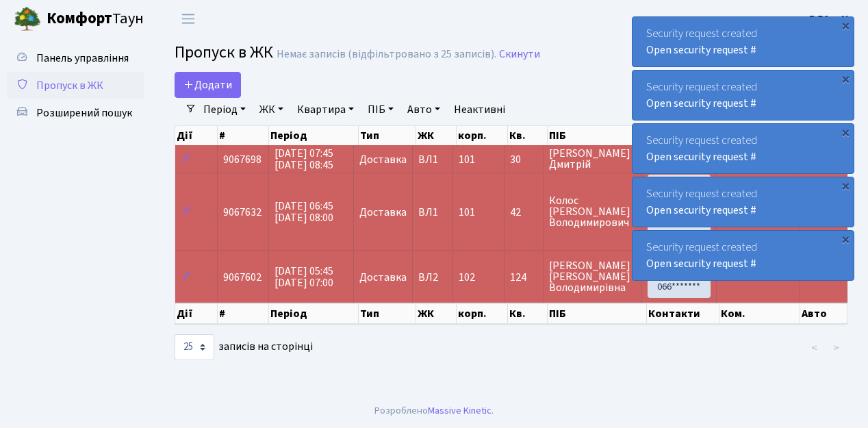 The height and width of the screenshot is (428, 868). I want to click on a: Панель управління, so click(75, 58).